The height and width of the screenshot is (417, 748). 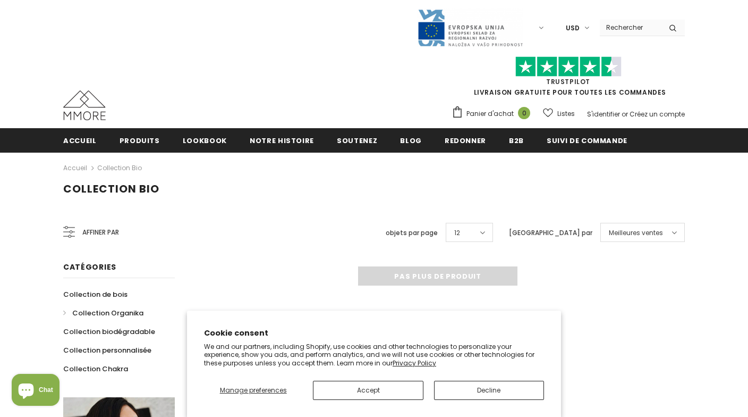 I want to click on span: Panier d'achat, so click(x=490, y=114).